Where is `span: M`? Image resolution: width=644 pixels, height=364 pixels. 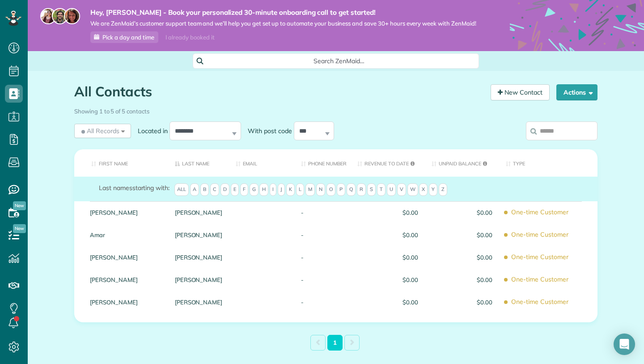
span: M is located at coordinates (310, 189).